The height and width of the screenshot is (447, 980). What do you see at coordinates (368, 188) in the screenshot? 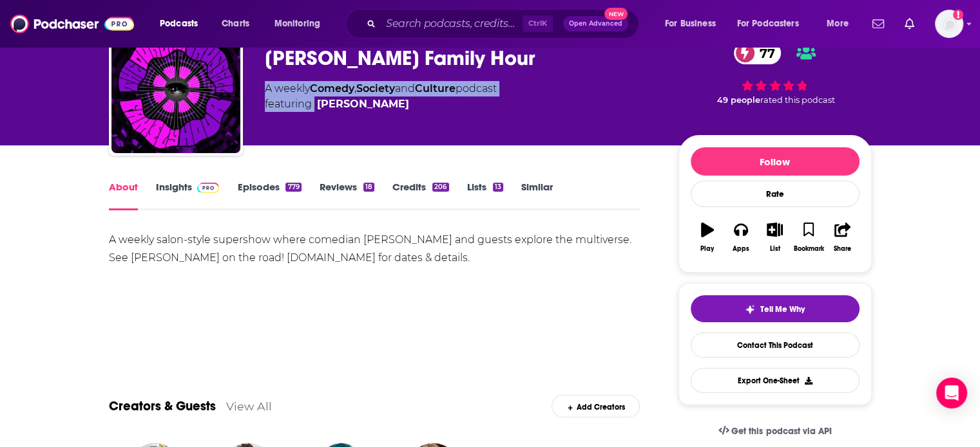
I see `div: 18` at bounding box center [368, 188].